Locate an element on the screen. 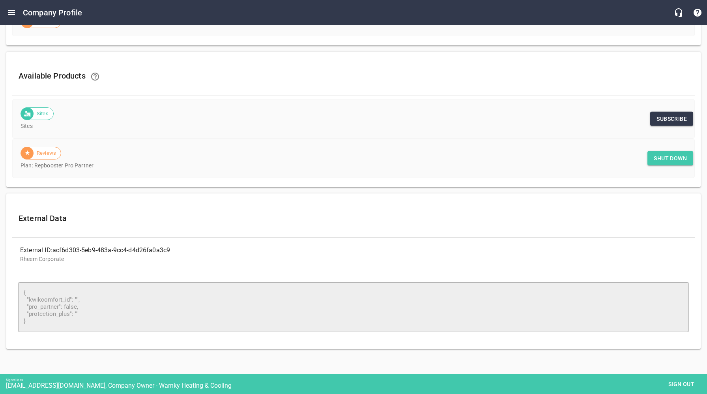  span: Sign out is located at coordinates (682, 384).